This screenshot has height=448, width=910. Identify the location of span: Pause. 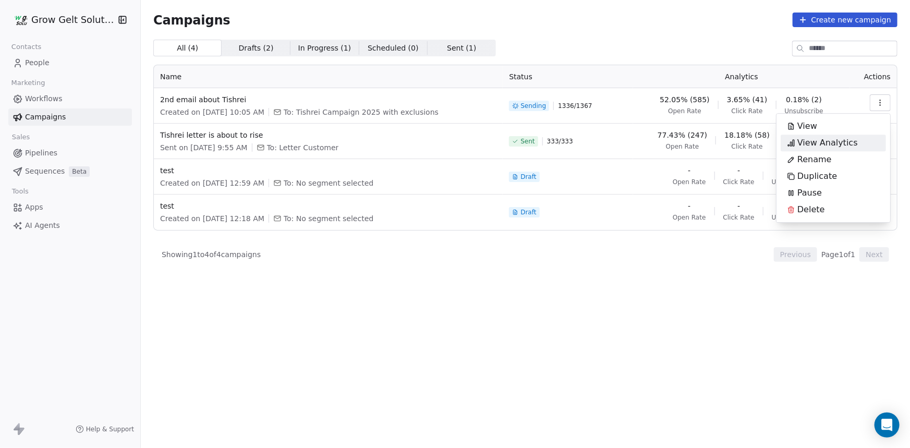
(809, 193).